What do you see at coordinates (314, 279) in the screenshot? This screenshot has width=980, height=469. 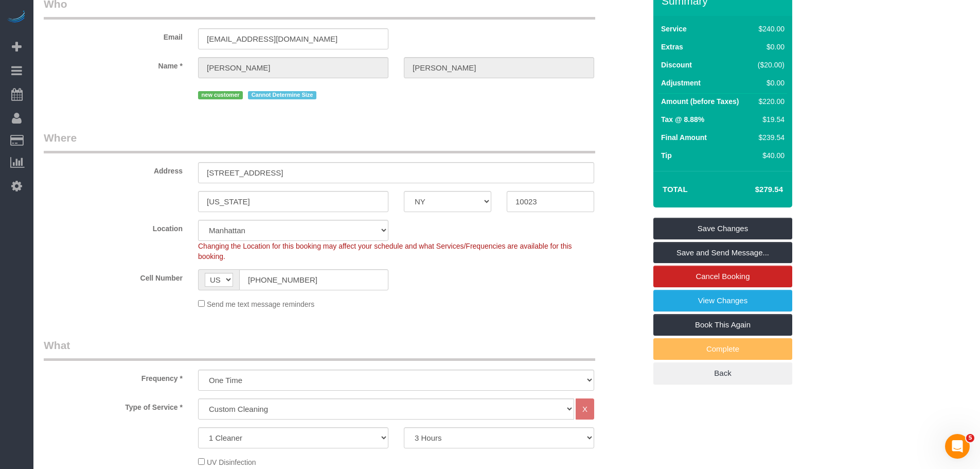 I see `input: Cell Number` at bounding box center [314, 279].